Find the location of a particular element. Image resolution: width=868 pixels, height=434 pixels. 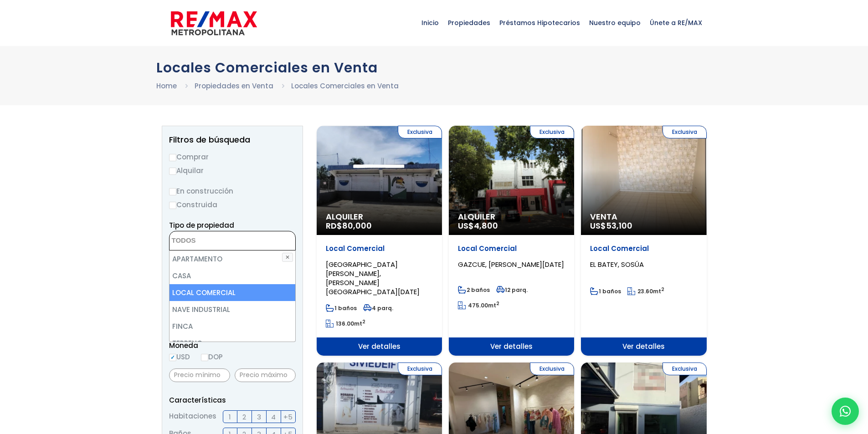

li: APARTAMENTO is located at coordinates (233, 258).